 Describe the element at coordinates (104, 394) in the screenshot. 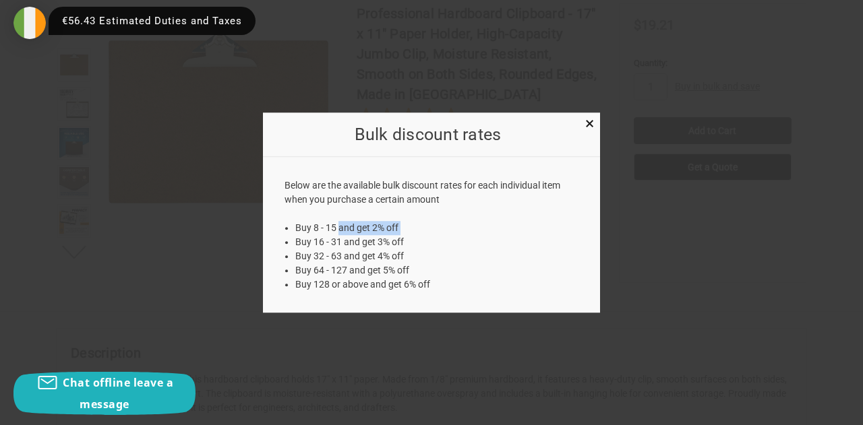

I see `button: Chat offline leave a message` at that location.